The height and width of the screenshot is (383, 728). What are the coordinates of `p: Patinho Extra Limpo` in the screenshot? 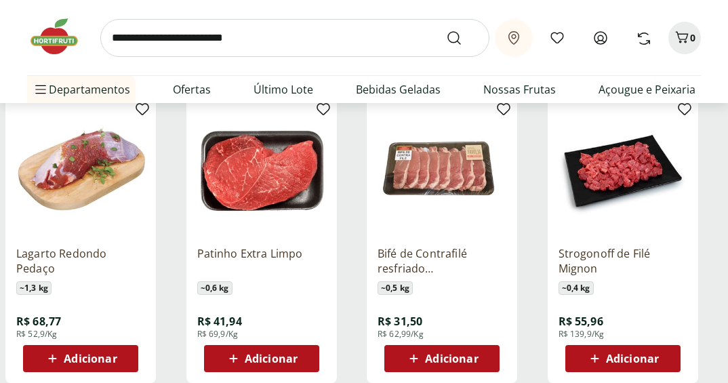 It's located at (262, 261).